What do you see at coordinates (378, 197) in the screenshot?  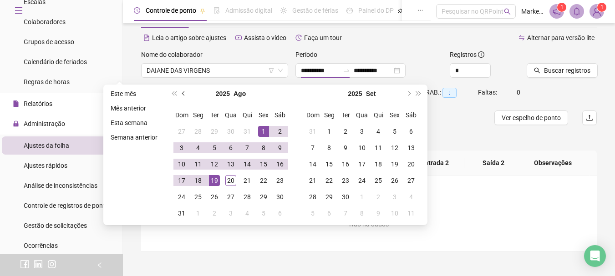 I see `td: 2025-10-02` at bounding box center [378, 197].